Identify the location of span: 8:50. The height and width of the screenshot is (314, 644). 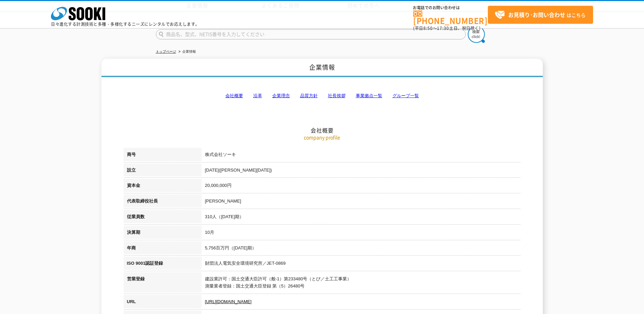
(428, 28).